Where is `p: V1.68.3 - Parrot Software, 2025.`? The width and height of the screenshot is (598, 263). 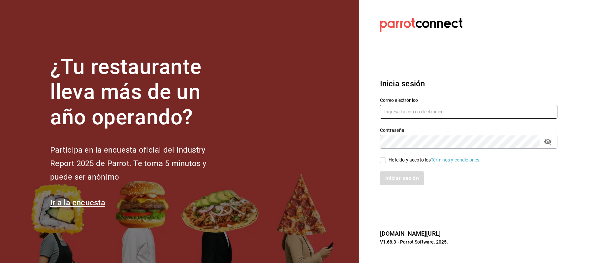
p: V1.68.3 - Parrot Software, 2025. is located at coordinates (469, 242).